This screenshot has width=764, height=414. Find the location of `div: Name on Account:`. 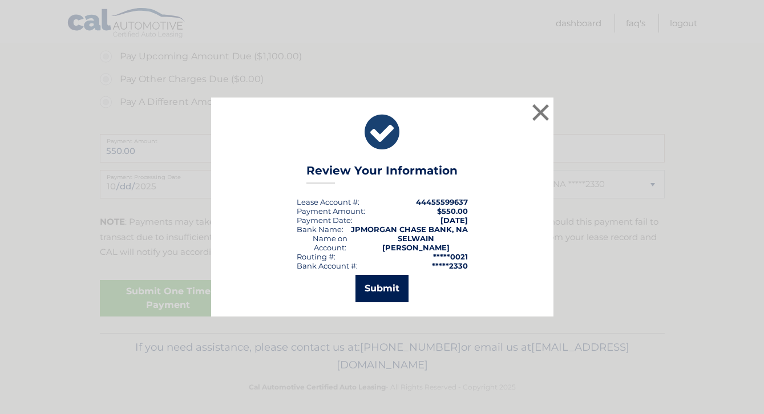

div: Name on Account: is located at coordinates (330, 243).